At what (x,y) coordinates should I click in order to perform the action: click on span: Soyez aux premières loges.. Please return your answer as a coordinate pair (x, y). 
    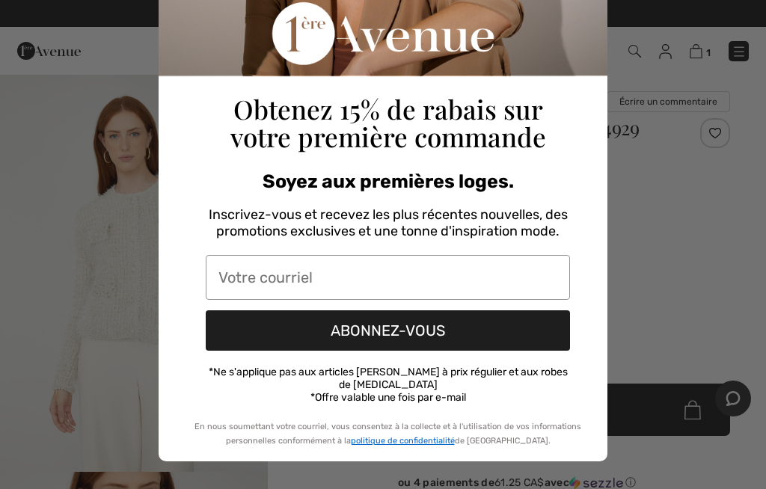
    Looking at the image, I should click on (388, 181).